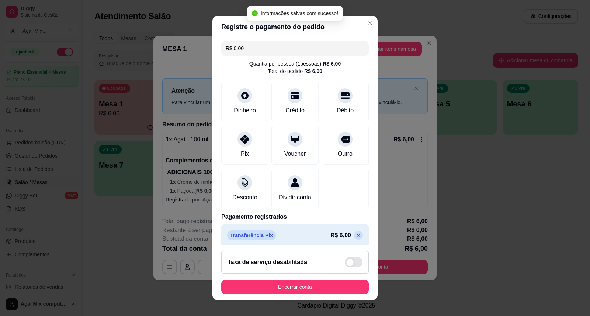 This screenshot has height=316, width=590. I want to click on div: Outro, so click(345, 154).